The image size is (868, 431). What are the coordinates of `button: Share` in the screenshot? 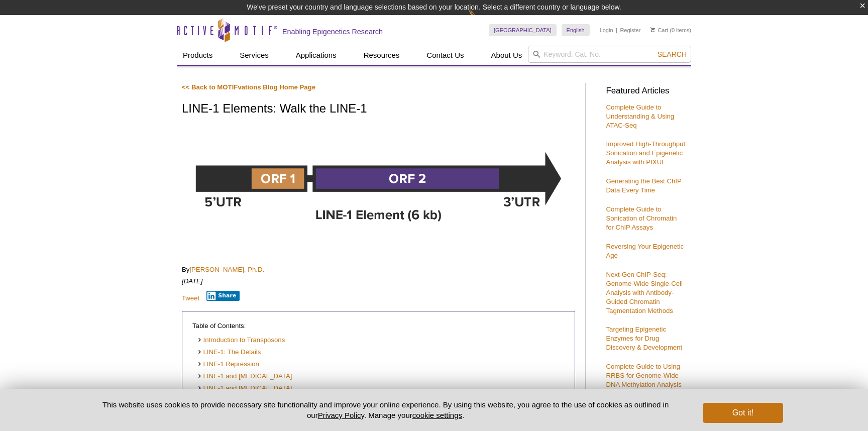 It's located at (223, 296).